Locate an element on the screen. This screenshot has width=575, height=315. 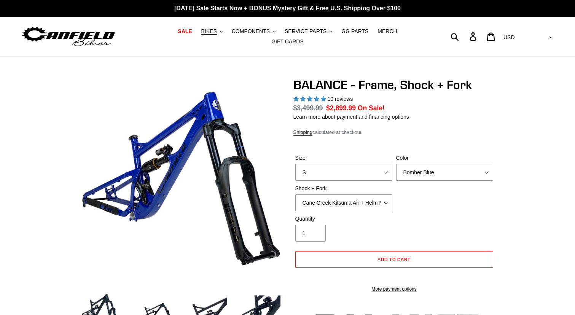
input: Search is located at coordinates (464, 37).